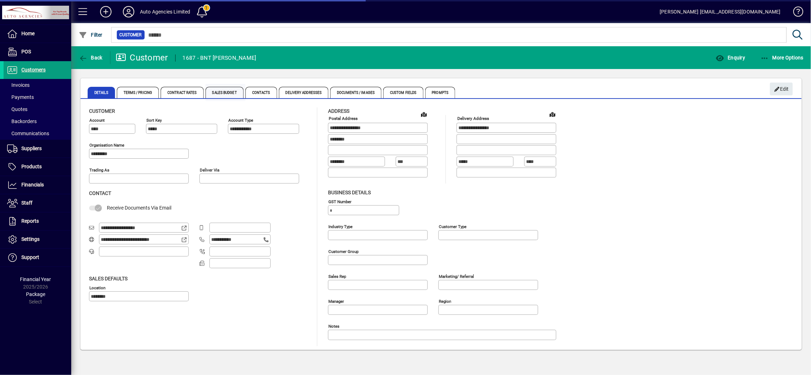 The height and width of the screenshot is (375, 811). I want to click on span: Support, so click(30, 258).